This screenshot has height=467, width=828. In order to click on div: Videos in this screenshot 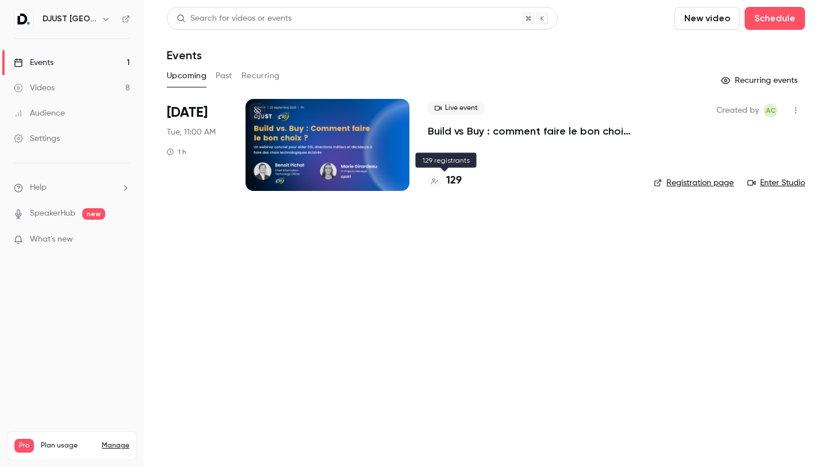, I will do `click(34, 88)`.